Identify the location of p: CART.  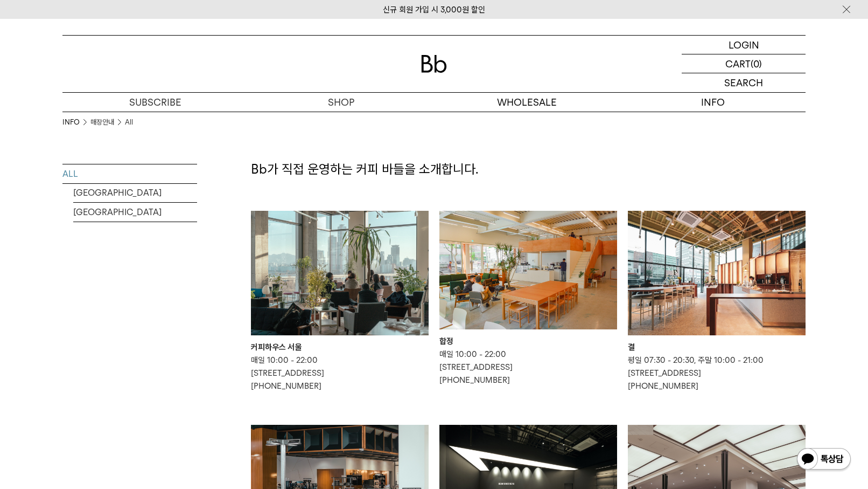
(737, 63).